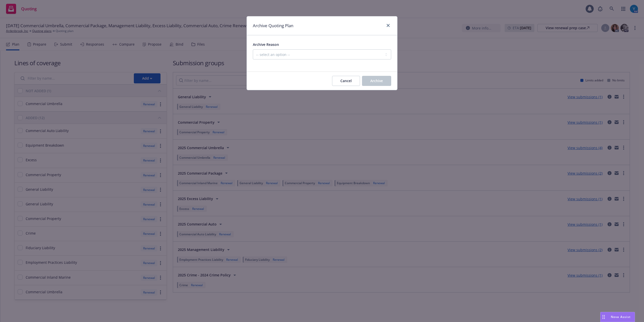  I want to click on button: Nova Assist, so click(618, 317).